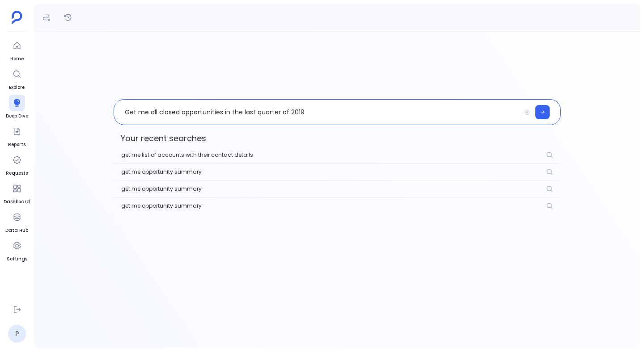 The width and height of the screenshot is (644, 352). Describe the element at coordinates (17, 334) in the screenshot. I see `a: P` at that location.